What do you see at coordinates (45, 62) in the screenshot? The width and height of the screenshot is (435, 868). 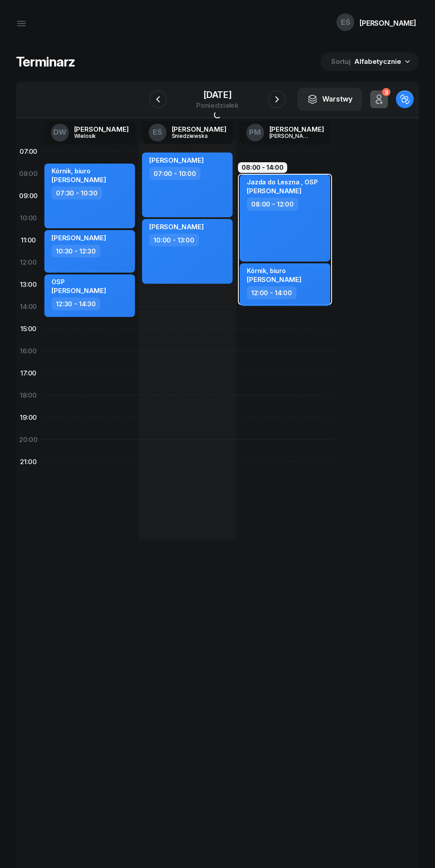 I see `h1: Terminarz` at bounding box center [45, 62].